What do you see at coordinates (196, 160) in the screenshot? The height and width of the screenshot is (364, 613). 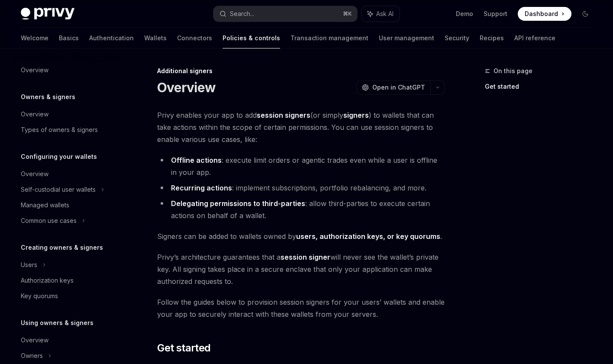 I see `strong: Offline actions` at bounding box center [196, 160].